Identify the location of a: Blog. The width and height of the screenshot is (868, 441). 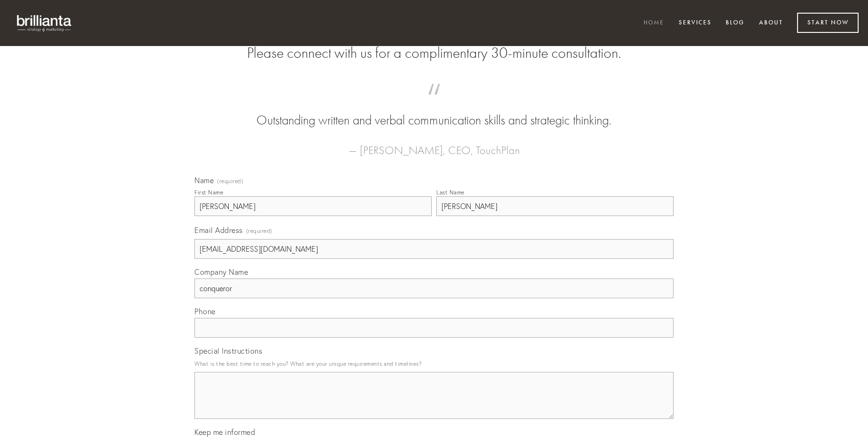
(735, 23).